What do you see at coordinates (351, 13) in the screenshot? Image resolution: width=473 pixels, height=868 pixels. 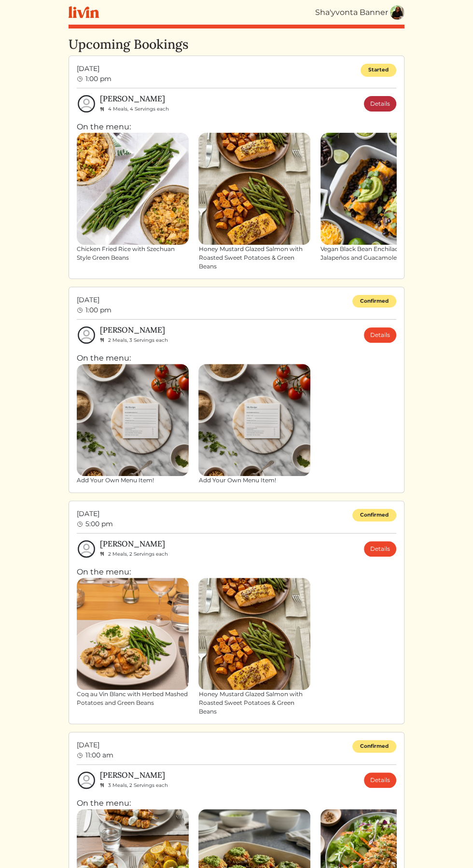 I see `div: Sha'yvonta Banner` at bounding box center [351, 13].